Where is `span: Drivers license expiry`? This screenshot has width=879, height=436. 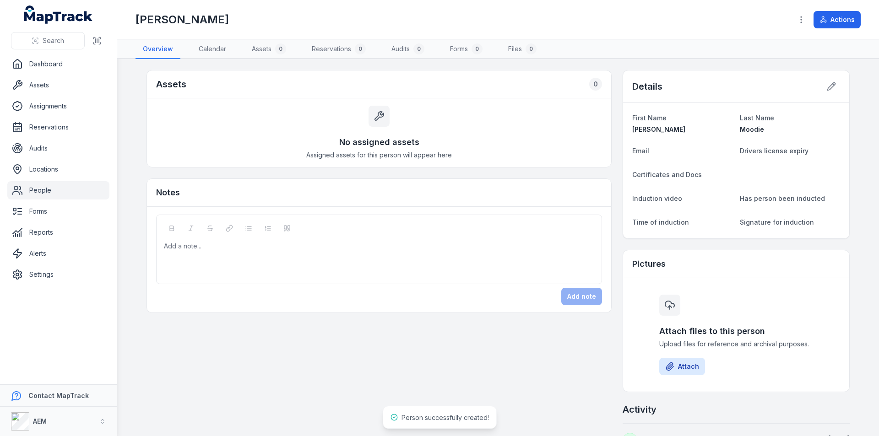 span: Drivers license expiry is located at coordinates (774, 151).